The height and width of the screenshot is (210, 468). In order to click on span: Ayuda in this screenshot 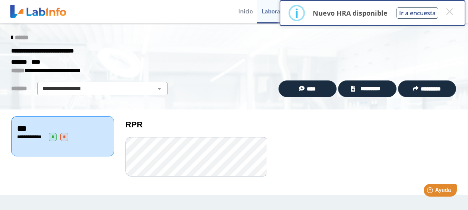, I will do `click(41, 9)`.